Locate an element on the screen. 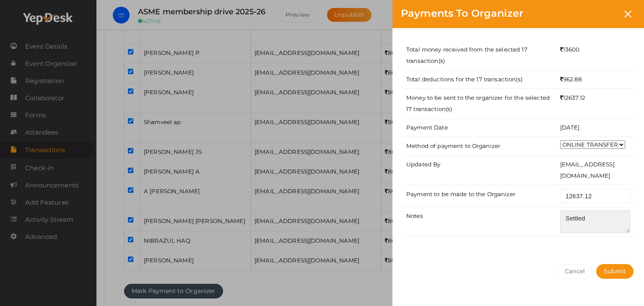 The image size is (644, 306). td: Notes is located at coordinates (480, 222).